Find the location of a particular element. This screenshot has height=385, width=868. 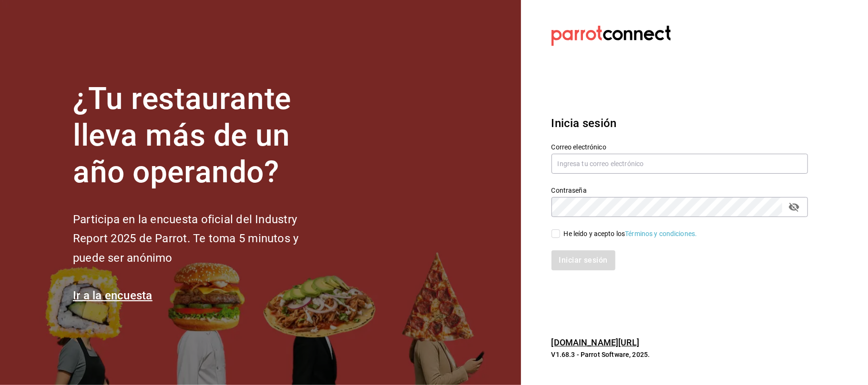

a: Ir a la encuesta is located at coordinates (112, 296).